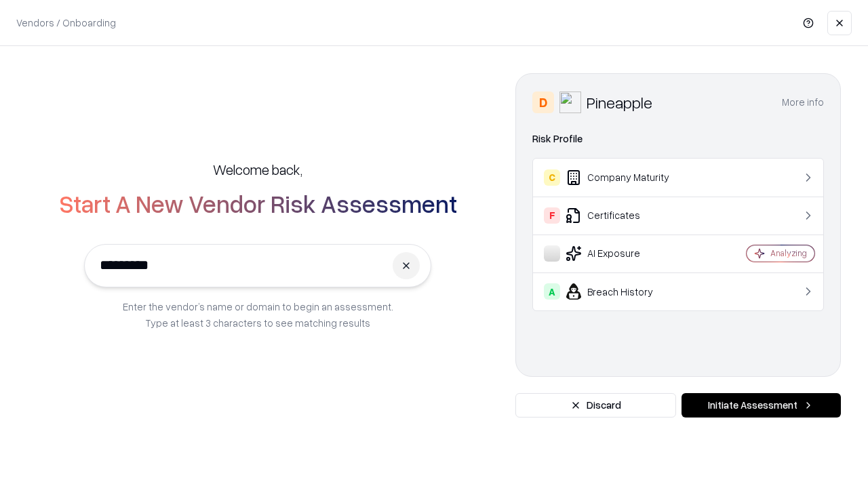  What do you see at coordinates (789, 253) in the screenshot?
I see `div: Analyzing` at bounding box center [789, 253].